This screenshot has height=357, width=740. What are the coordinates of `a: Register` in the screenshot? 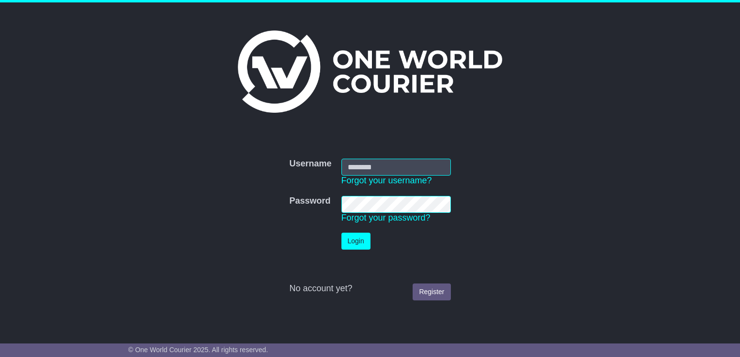 It's located at (431, 292).